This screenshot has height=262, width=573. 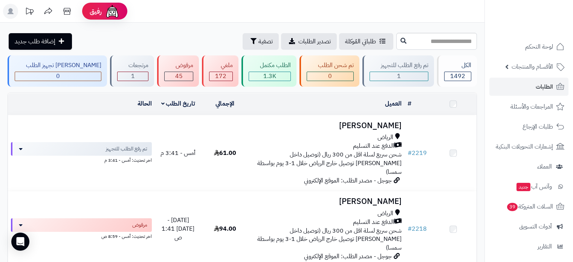 I want to click on button: تصفية, so click(x=261, y=41).